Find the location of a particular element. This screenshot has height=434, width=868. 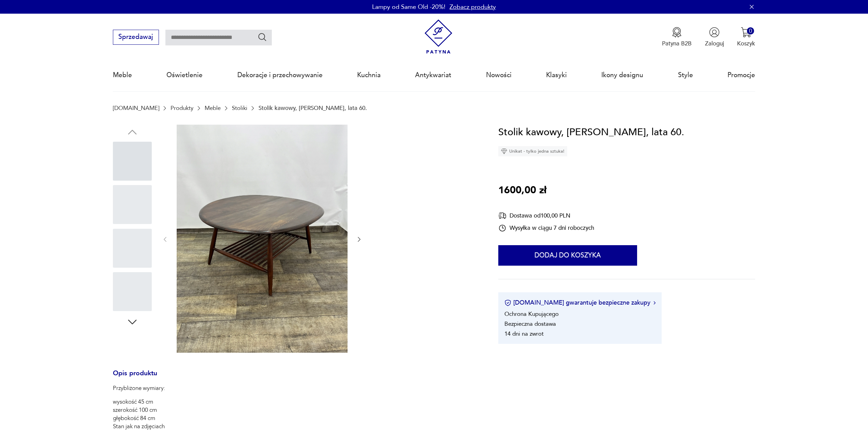

p: Przybliżone wymiary: is located at coordinates (139, 388).